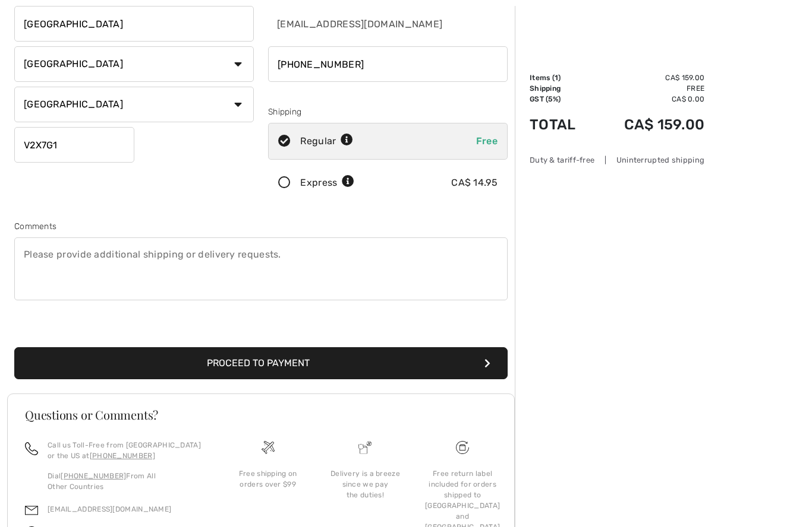  Describe the element at coordinates (358, 24) in the screenshot. I see `input: E-mail` at that location.